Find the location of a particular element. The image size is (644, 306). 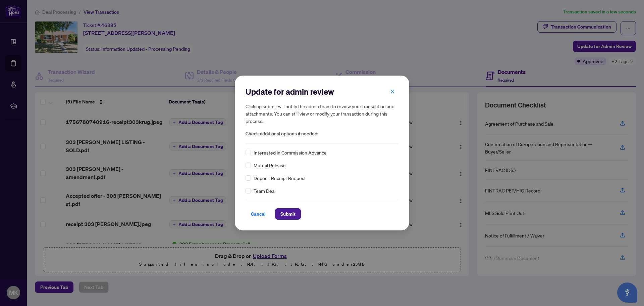

span: Mutual Release is located at coordinates (270, 165).